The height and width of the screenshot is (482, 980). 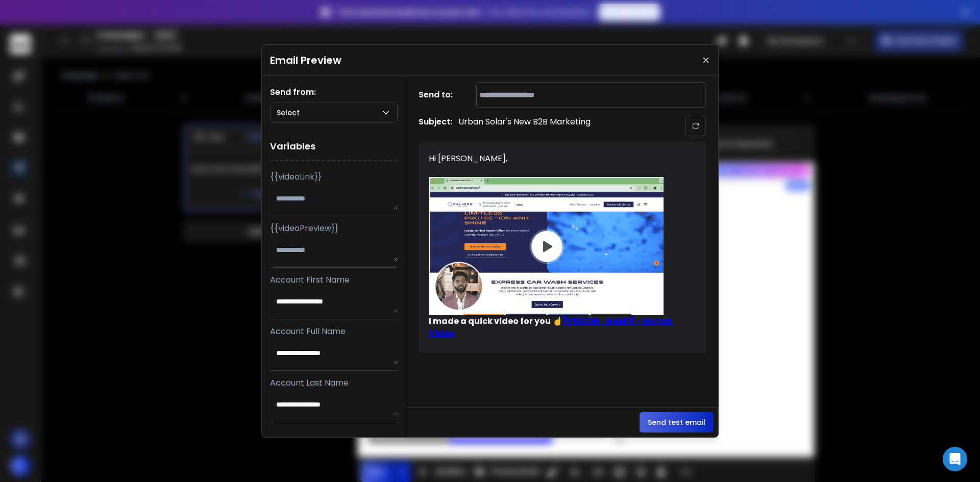 What do you see at coordinates (439, 95) in the screenshot?
I see `h1: Send to:` at bounding box center [439, 95].